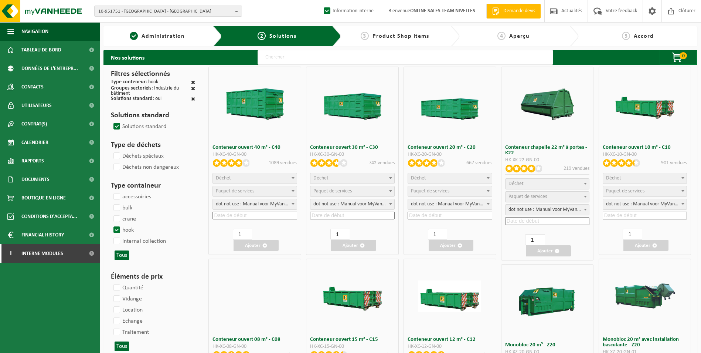  I want to click on label: Quantité, so click(128, 288).